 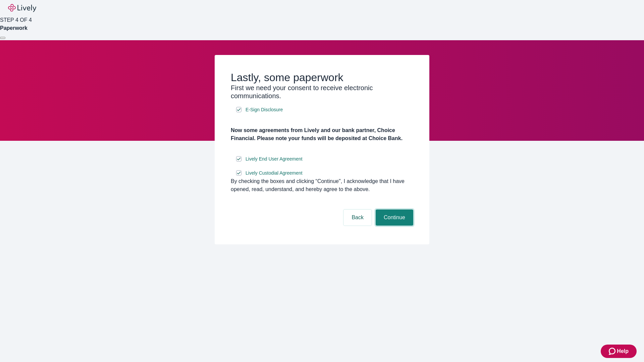 What do you see at coordinates (322, 78) in the screenshot?
I see `h2: Lastly, some paperwork` at bounding box center [322, 78].